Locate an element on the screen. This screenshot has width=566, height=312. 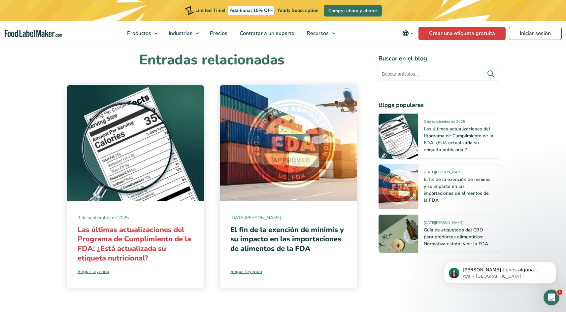
span: Precios is located at coordinates (218, 33).